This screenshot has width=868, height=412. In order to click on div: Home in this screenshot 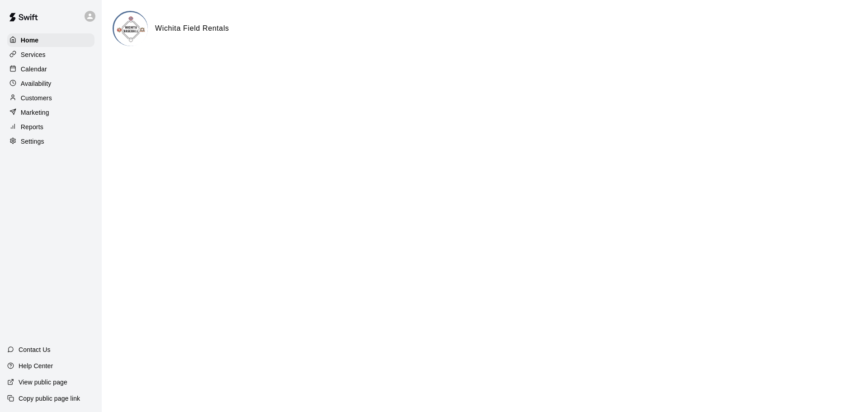, I will do `click(50, 40)`.